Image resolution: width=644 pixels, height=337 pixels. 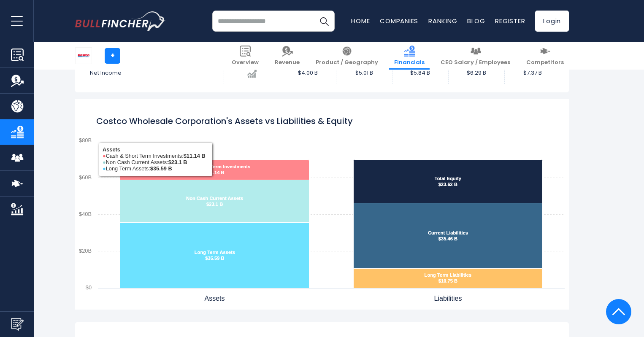 I want to click on a: Register, so click(x=509, y=21).